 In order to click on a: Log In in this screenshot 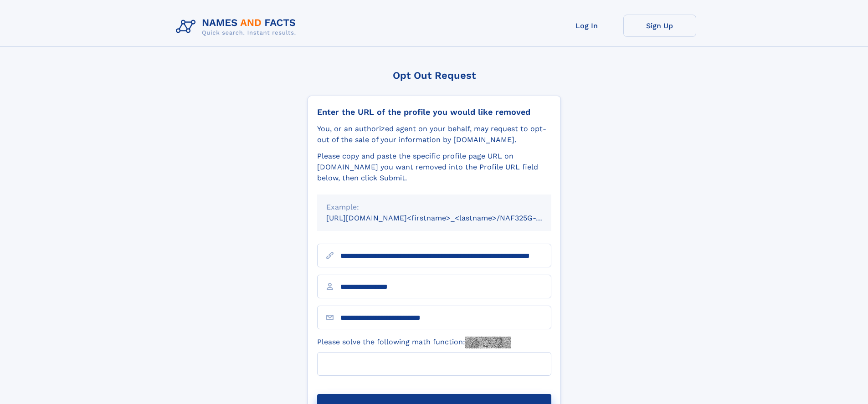, I will do `click(587, 26)`.